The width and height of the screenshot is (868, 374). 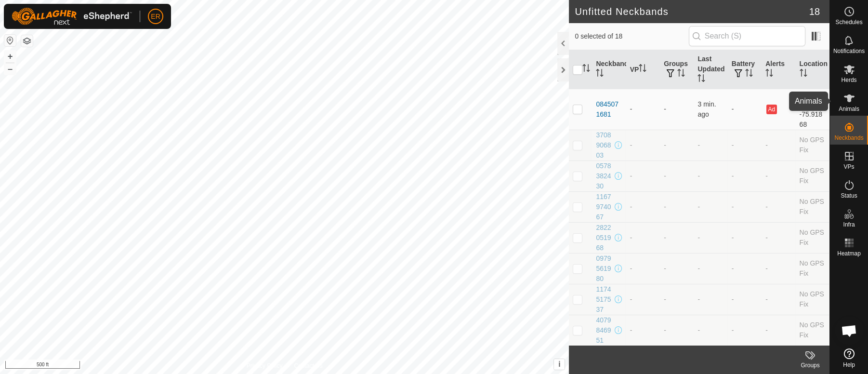 I want to click on th: Battery, so click(x=744, y=69).